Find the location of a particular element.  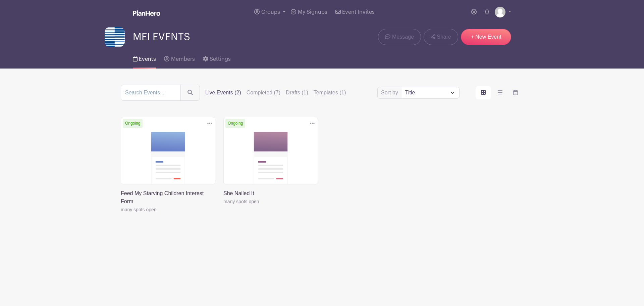

img: logo_white-6c42ec7e38ccf1d336a20a19083b03d10ae64f83f12c07503d8b9e83406b4c7d.svg is located at coordinates (146, 13).